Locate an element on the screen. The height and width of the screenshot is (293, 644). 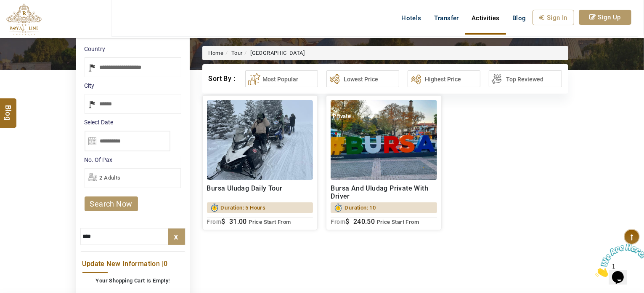
span: Duration: 10 is located at coordinates (360, 207).